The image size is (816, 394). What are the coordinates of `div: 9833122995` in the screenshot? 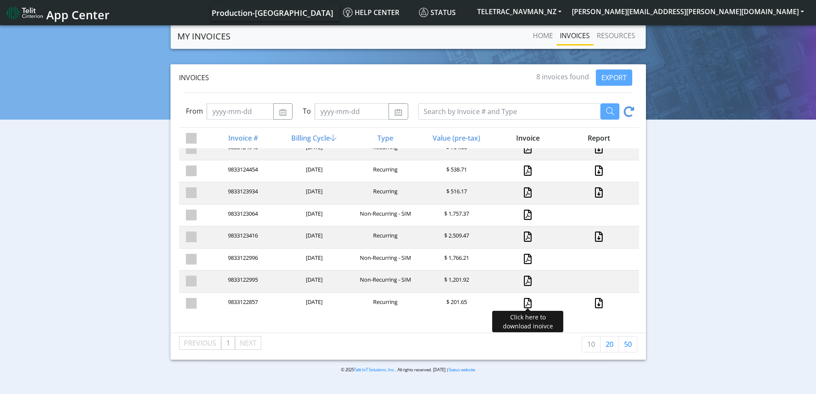 It's located at (242, 281).